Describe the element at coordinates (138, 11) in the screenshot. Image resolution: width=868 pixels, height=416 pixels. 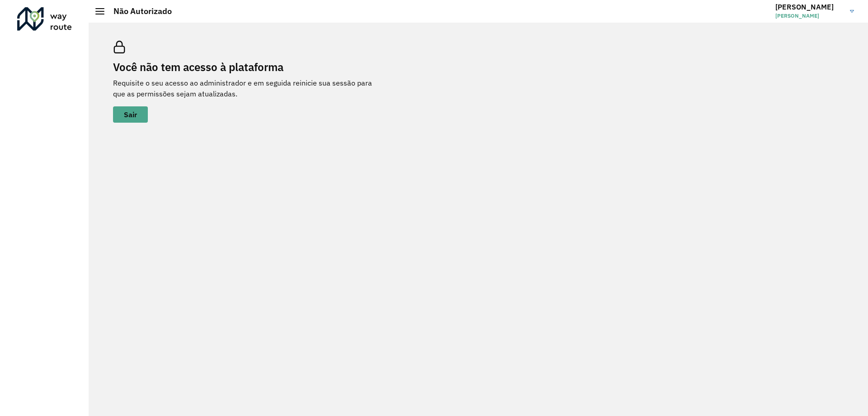
I see `h2: Não Autorizado` at that location.